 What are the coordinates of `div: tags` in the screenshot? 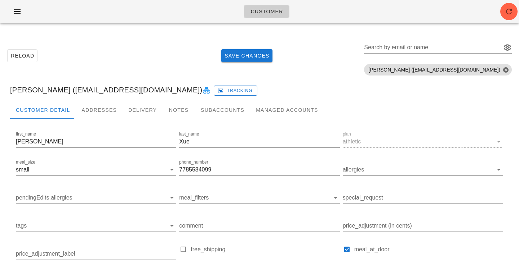 It's located at (96, 226).